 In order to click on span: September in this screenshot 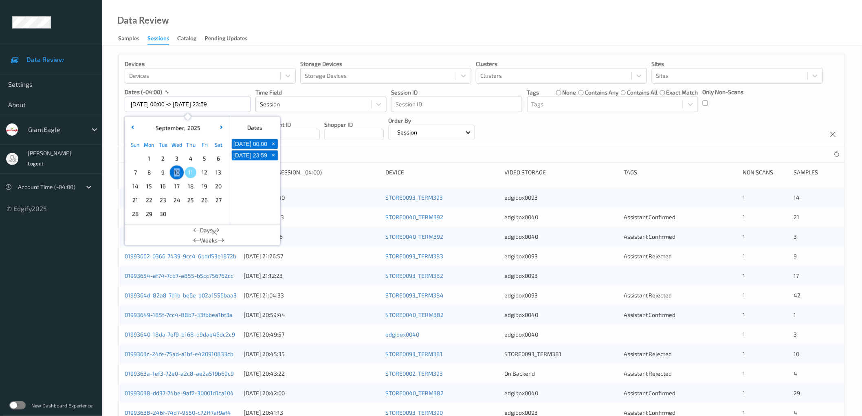, I will do `click(168, 127)`.